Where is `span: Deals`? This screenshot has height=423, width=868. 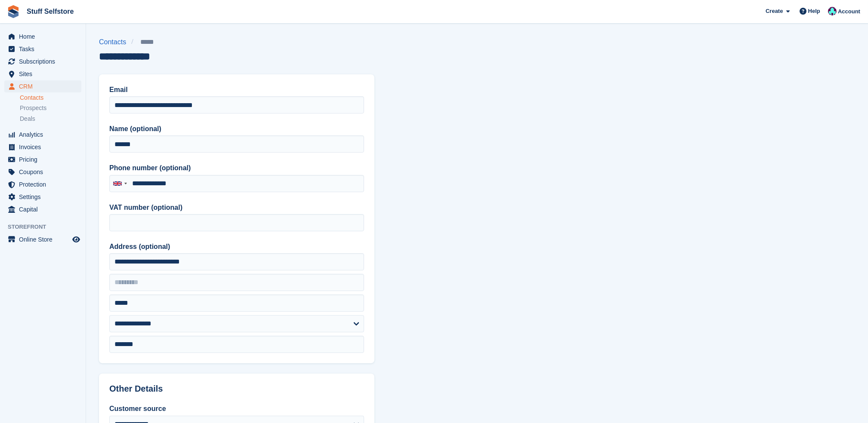
span: Deals is located at coordinates (27, 119).